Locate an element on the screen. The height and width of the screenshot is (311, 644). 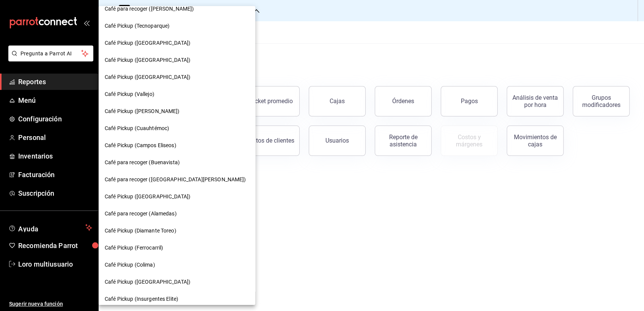
span: Café para recoger (Buenavista) is located at coordinates (142, 162).